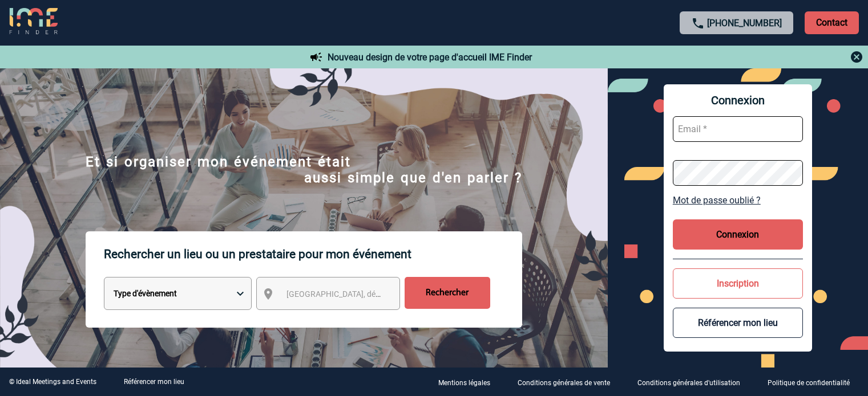 This screenshot has height=396, width=868. I want to click on input: Email *, so click(737, 129).